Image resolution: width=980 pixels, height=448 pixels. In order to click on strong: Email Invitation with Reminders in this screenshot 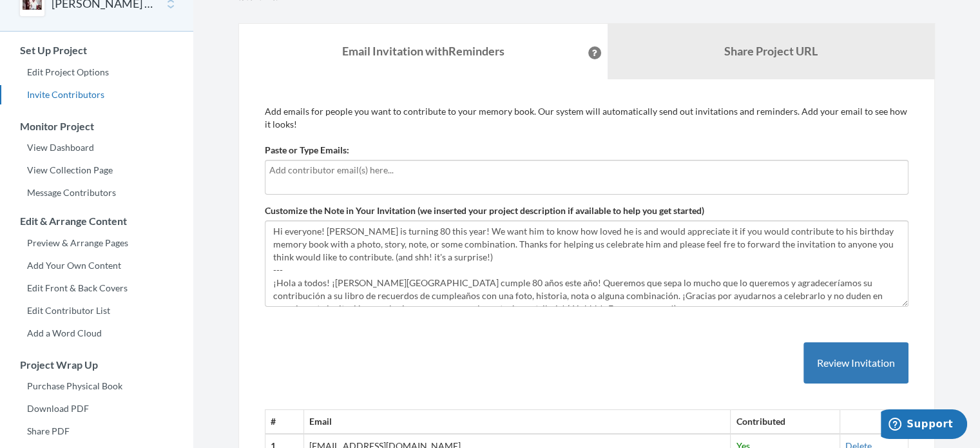, I will do `click(424, 51)`.